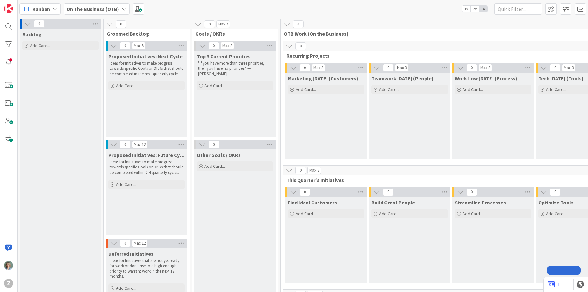  Describe the element at coordinates (486, 78) in the screenshot. I see `span: Workflow Wednesday (Process)` at that location.